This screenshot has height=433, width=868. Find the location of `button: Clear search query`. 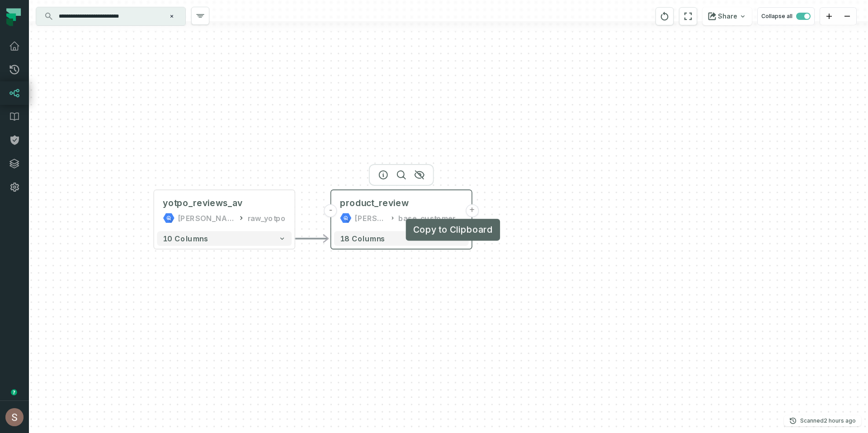

button: Clear search query is located at coordinates (172, 16).